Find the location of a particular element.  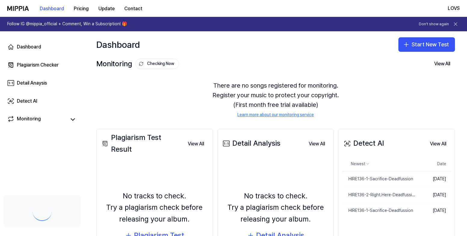

a: Detail Anaysis is located at coordinates (42, 83).